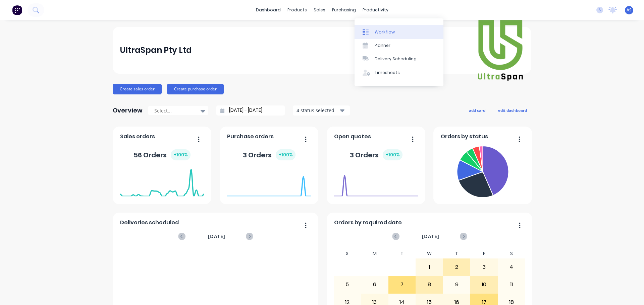  Describe the element at coordinates (138, 89) in the screenshot. I see `button: Create sales order` at that location.